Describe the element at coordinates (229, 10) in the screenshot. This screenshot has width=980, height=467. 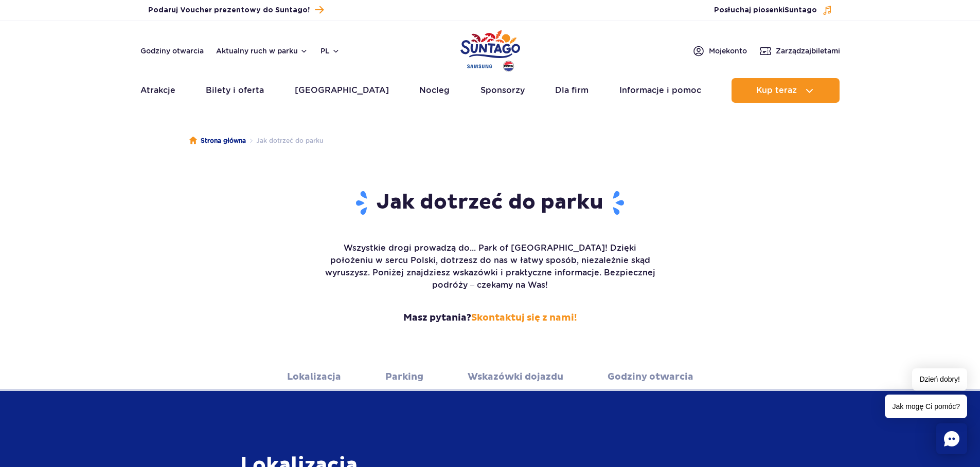
I see `span: Podaruj Voucher prezentowy do Suntago!` at that location.